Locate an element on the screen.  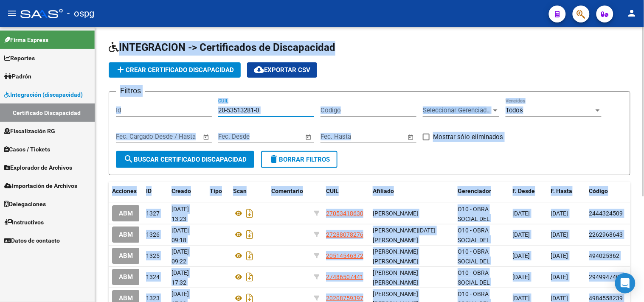
span: 494025362 is located at coordinates (605, 256).